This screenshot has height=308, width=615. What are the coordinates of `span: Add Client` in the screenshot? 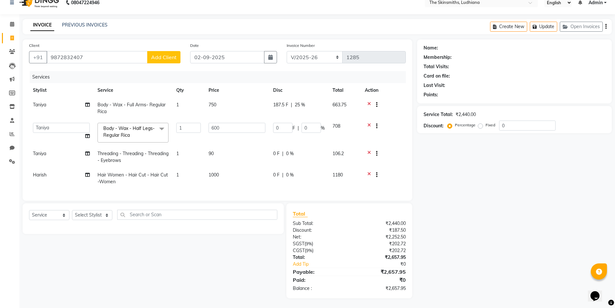 It's located at (164, 57).